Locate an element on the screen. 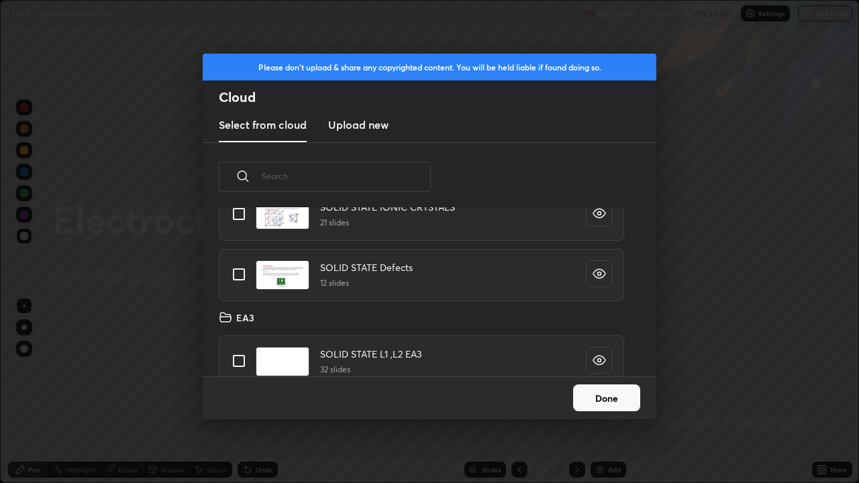  h4: SOLID STATE IONIC CRYSTALS is located at coordinates (387, 207).